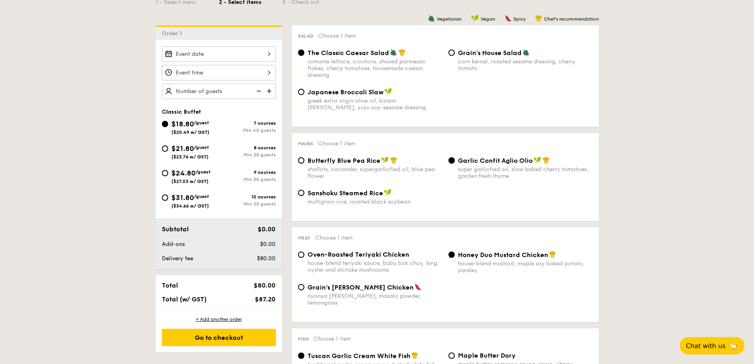 This screenshot has width=754, height=364. Describe the element at coordinates (706, 346) in the screenshot. I see `span: Chat with us` at that location.